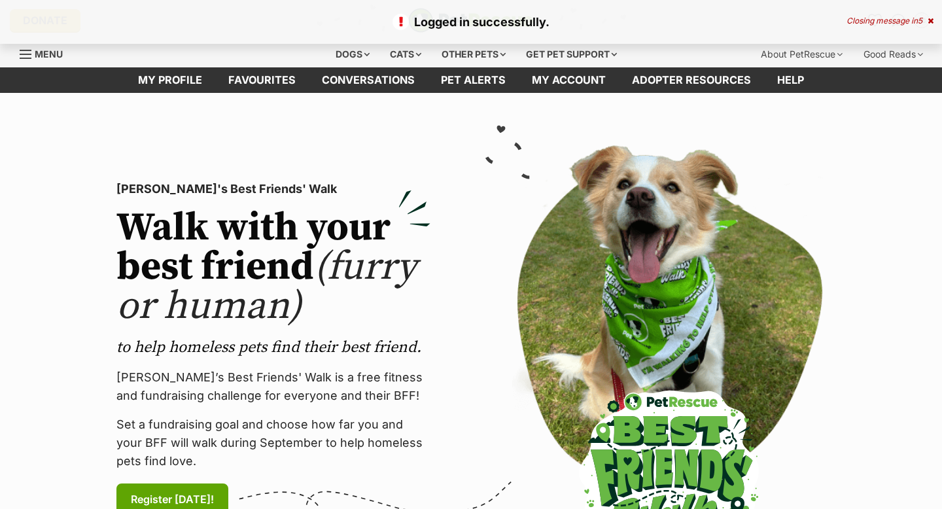 The height and width of the screenshot is (509, 942). Describe the element at coordinates (274, 268) in the screenshot. I see `h2: Walk with your best friend` at that location.